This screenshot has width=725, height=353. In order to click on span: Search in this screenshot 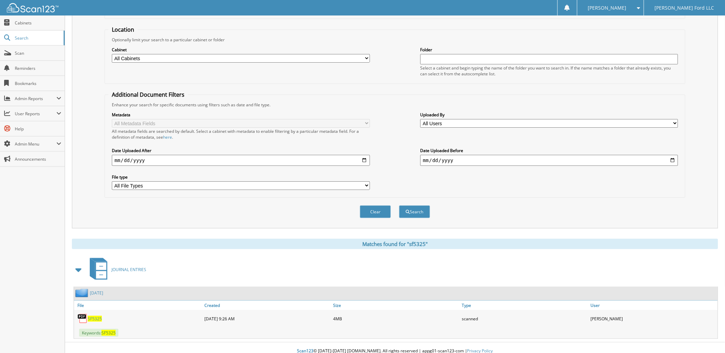, I will do `click(37, 38)`.